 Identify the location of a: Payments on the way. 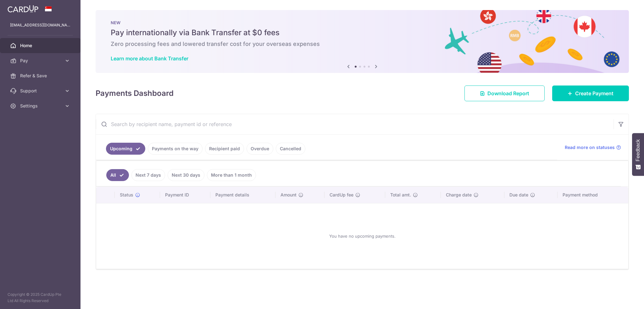
(175, 148).